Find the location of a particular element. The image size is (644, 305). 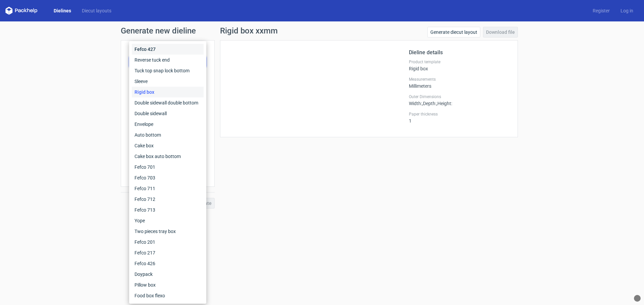

div: Fefco 713 is located at coordinates (168, 210).